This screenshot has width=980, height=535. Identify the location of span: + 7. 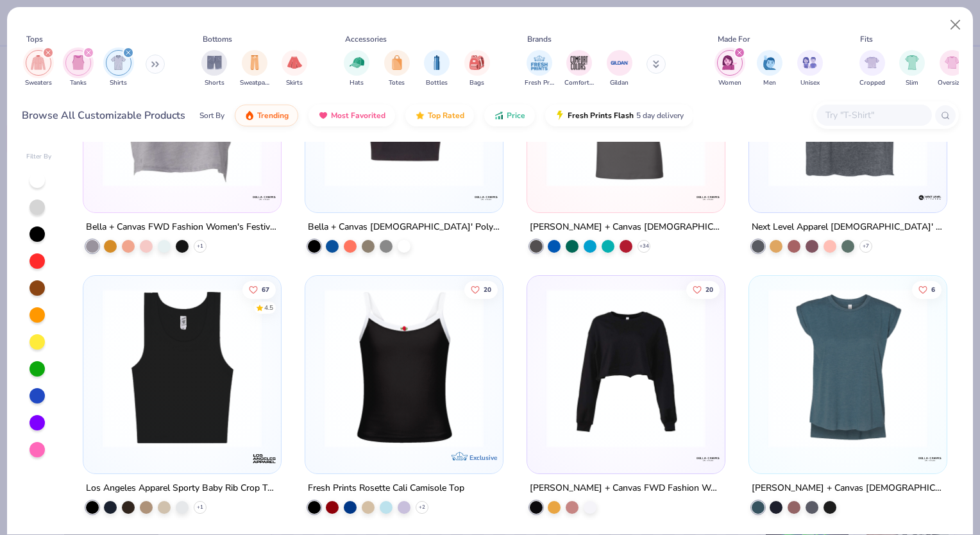
(866, 246).